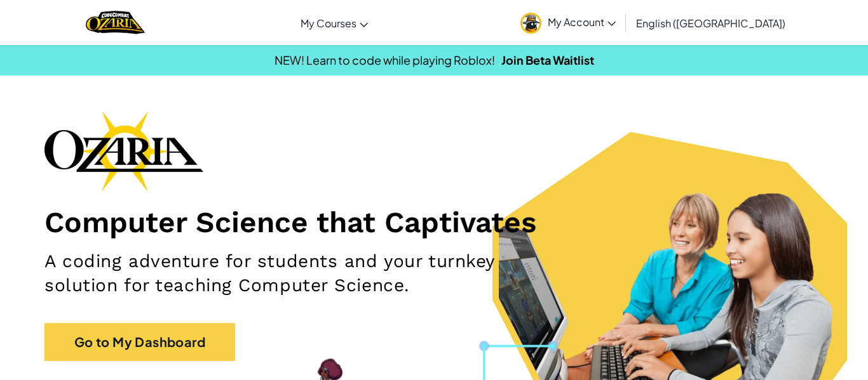 The height and width of the screenshot is (380, 868). What do you see at coordinates (548, 60) in the screenshot?
I see `a: Join Beta Waitlist` at bounding box center [548, 60].